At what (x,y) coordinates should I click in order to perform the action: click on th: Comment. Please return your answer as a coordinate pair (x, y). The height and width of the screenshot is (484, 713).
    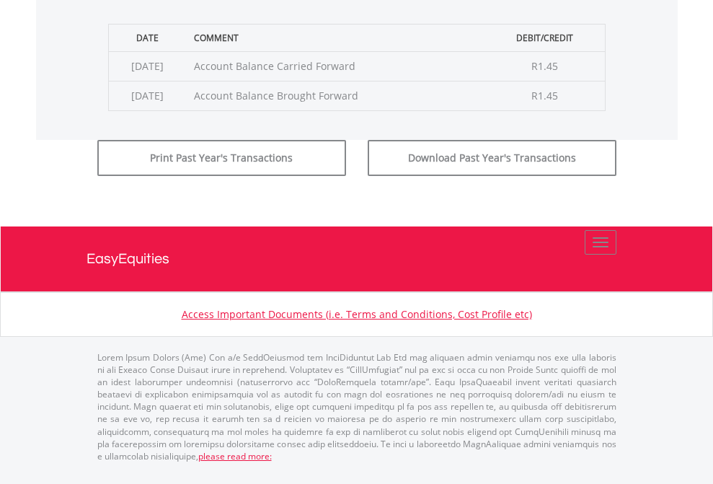
    Looking at the image, I should click on (336, 38).